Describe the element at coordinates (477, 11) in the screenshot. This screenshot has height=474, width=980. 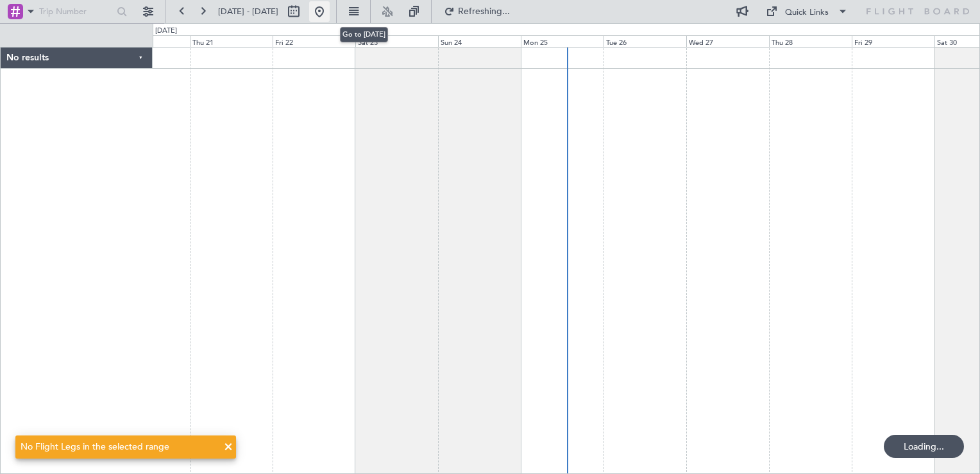
I see `button: Refreshing...` at that location.